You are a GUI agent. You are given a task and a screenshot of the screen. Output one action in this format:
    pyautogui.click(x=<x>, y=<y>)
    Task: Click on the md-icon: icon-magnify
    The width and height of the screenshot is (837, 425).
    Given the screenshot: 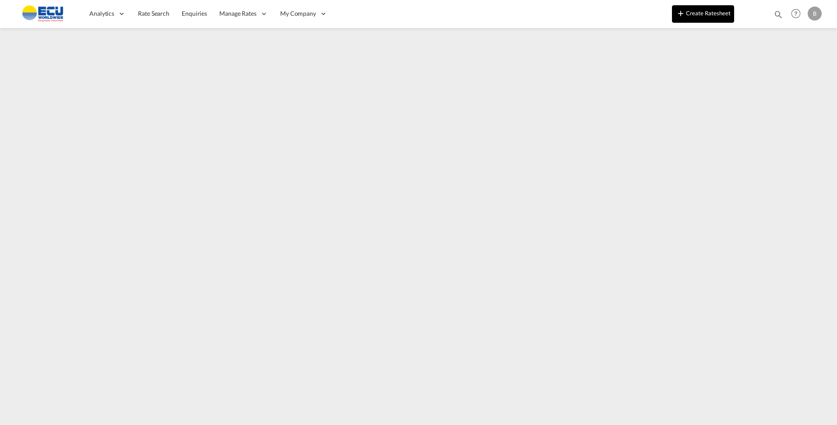 What is the action you would take?
    pyautogui.click(x=778, y=14)
    